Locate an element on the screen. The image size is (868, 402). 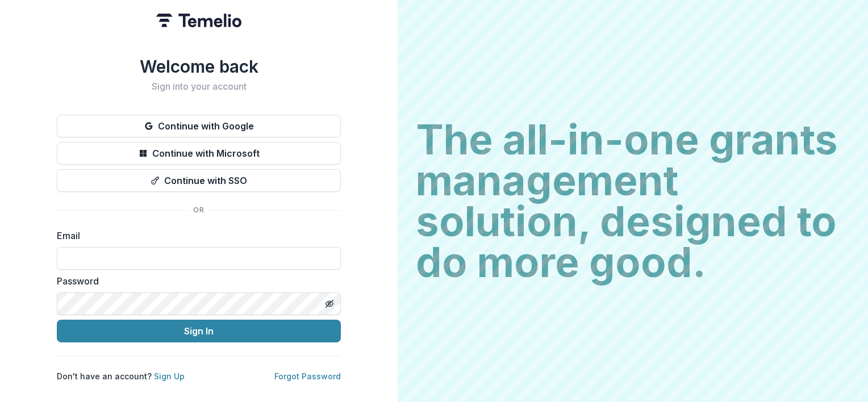
p: Don't have an account? is located at coordinates (121, 376).